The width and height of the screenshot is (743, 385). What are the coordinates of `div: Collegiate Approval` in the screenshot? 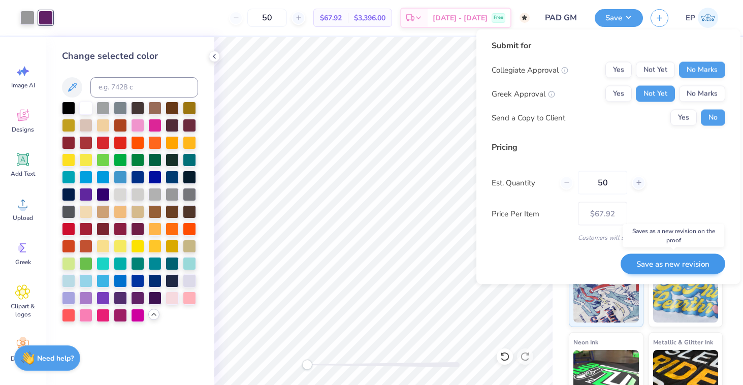 It's located at (529, 70).